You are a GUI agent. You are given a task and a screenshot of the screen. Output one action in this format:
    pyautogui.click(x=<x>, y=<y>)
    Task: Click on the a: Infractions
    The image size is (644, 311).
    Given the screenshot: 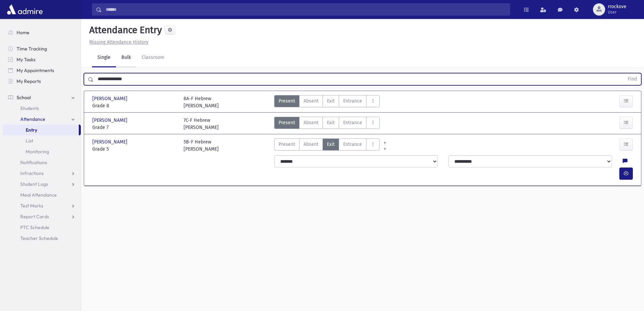 What is the action you would take?
    pyautogui.click(x=42, y=173)
    